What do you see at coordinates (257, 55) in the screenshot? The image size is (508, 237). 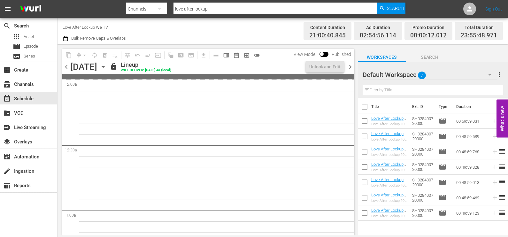 I see `span: 24 hours Lineup View is OFF` at bounding box center [257, 55].